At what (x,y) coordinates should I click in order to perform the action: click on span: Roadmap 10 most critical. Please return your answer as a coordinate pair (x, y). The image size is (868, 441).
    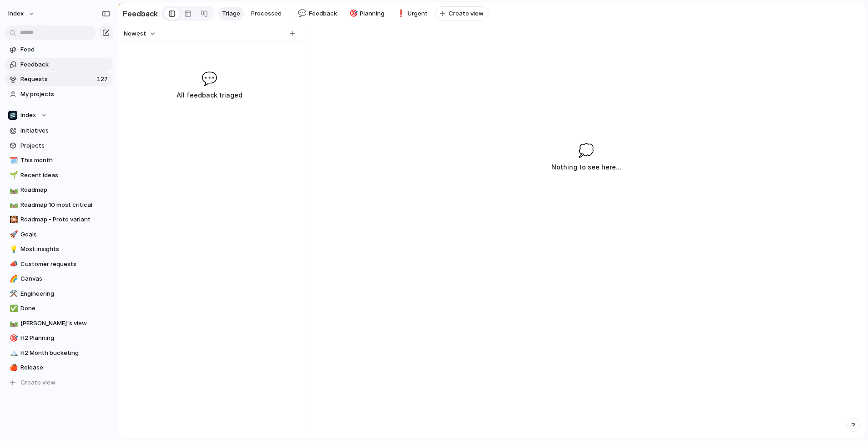
    Looking at the image, I should click on (65, 205).